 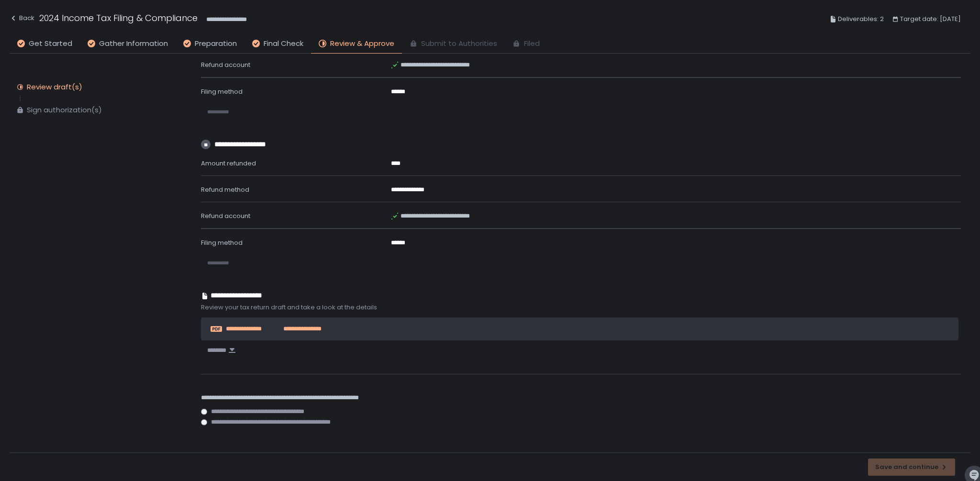 What do you see at coordinates (283, 43) in the screenshot?
I see `span: Final Check` at bounding box center [283, 43].